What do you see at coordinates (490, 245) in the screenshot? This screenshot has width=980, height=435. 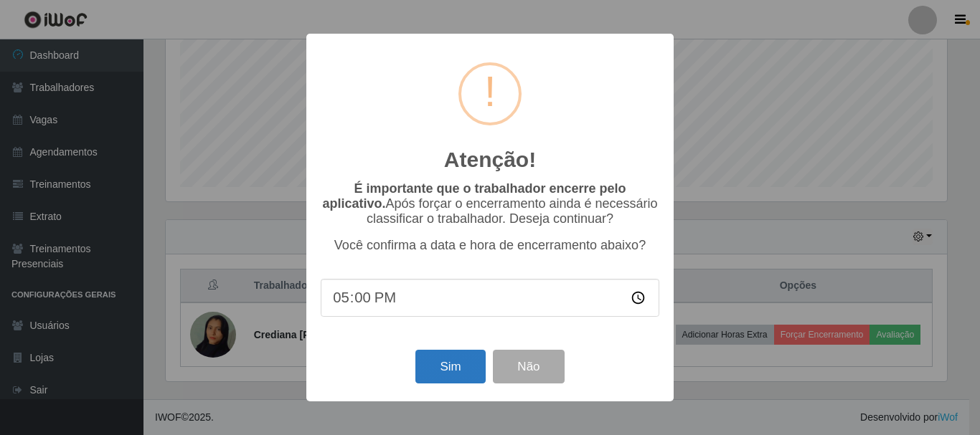 I see `p: Você confirma a data e hora de encerramento abaixo?` at bounding box center [490, 245].